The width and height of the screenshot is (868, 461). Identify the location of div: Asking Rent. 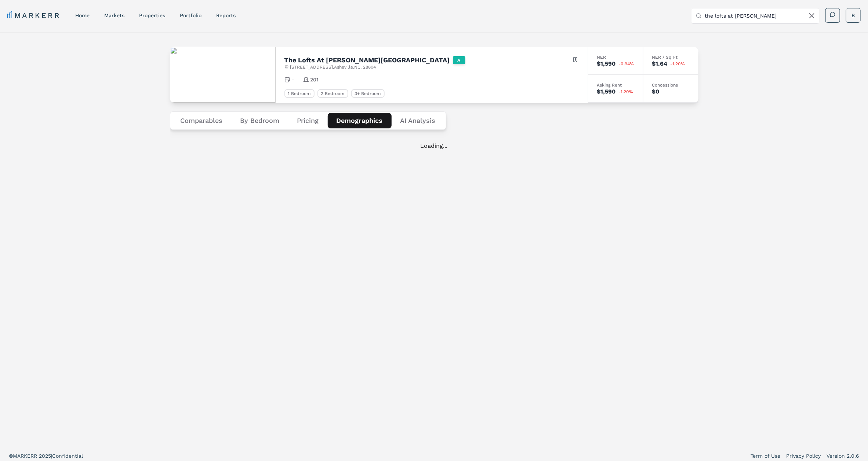
(615, 85).